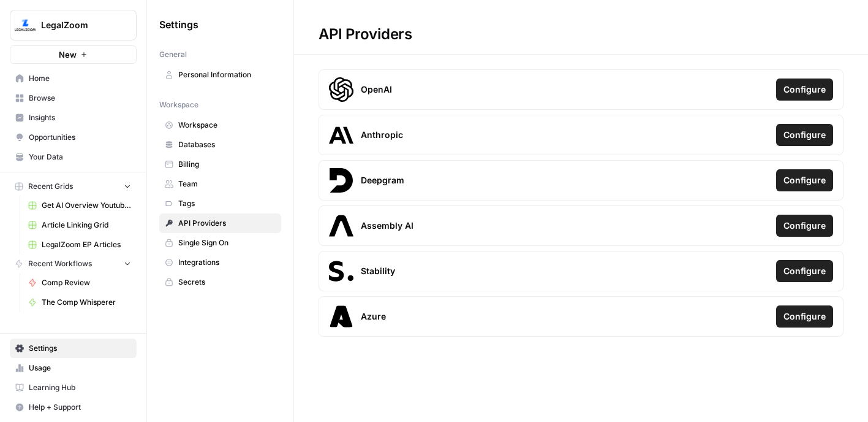  I want to click on span: Anthropic, so click(382, 135).